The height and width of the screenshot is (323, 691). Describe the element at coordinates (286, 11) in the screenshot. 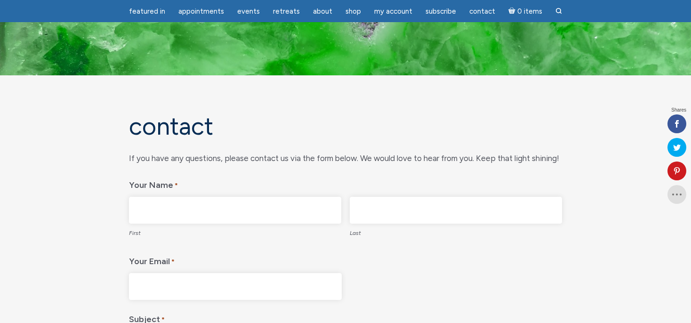

I see `span: Retreats` at that location.